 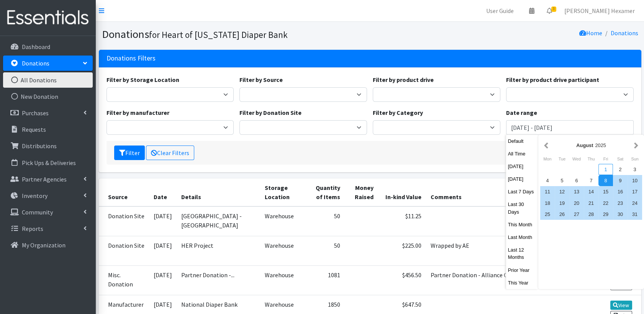 What do you see at coordinates (620, 180) in the screenshot?
I see `div: 9` at bounding box center [620, 180].